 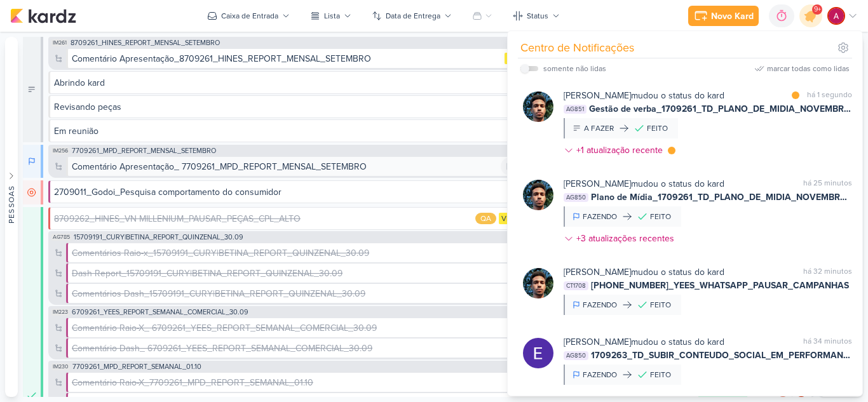 I want to click on div: Centro de Notificações, so click(x=577, y=48).